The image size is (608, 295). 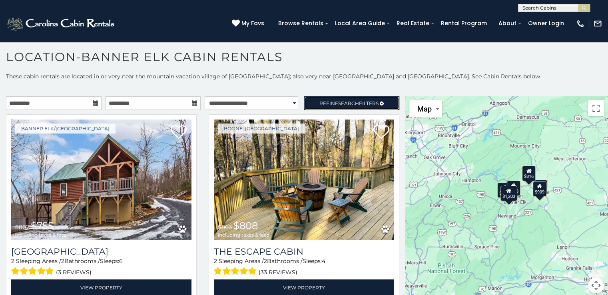 I want to click on img: mail-regular-white.png, so click(x=597, y=24).